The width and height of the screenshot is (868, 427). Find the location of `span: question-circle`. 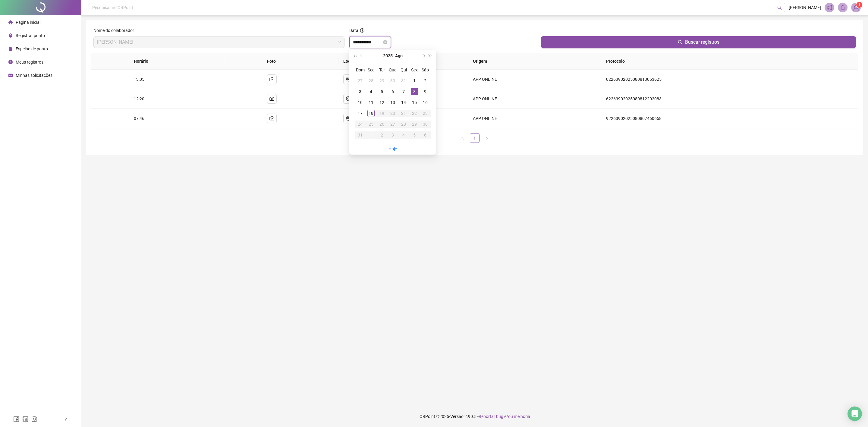

span: question-circle is located at coordinates (362, 31).